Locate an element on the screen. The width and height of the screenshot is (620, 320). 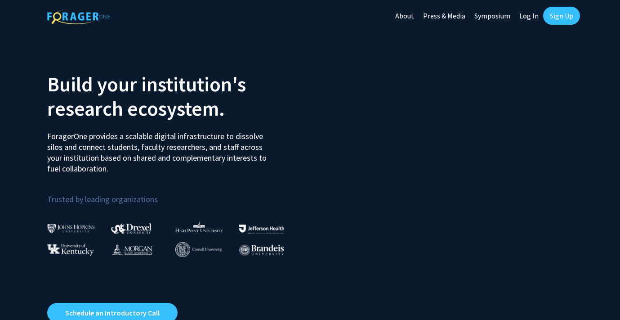
img: Cornell University is located at coordinates (199, 249).